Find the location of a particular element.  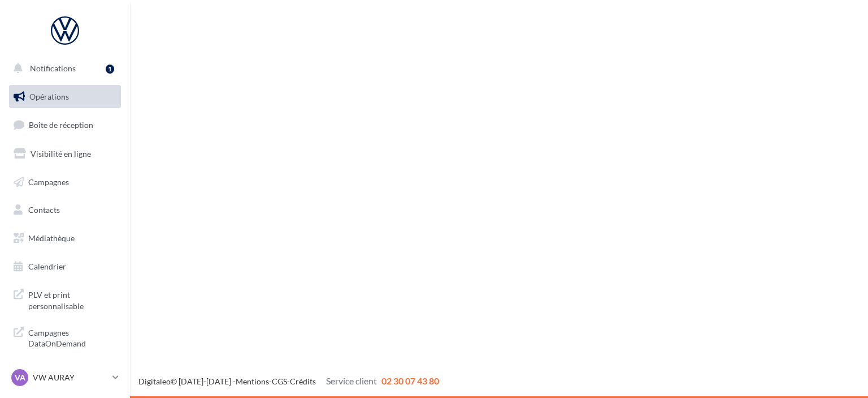

a: CGS is located at coordinates (279, 381).